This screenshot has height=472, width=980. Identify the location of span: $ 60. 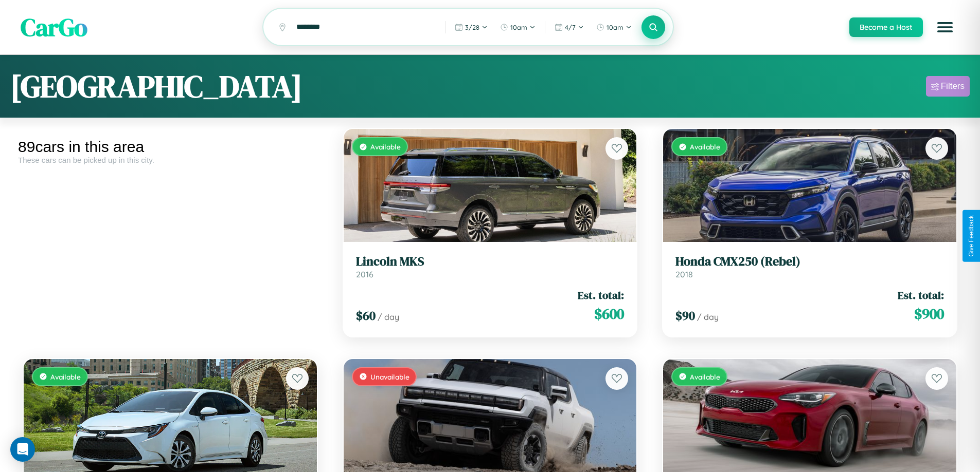
(365, 315).